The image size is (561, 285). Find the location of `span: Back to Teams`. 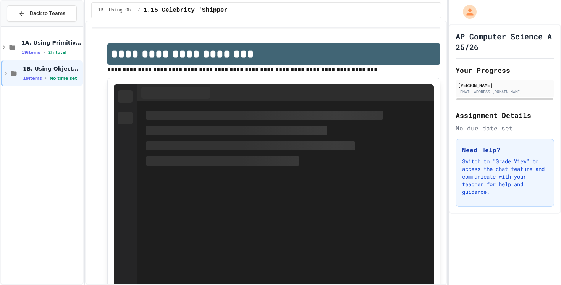

span: Back to Teams is located at coordinates (47, 13).